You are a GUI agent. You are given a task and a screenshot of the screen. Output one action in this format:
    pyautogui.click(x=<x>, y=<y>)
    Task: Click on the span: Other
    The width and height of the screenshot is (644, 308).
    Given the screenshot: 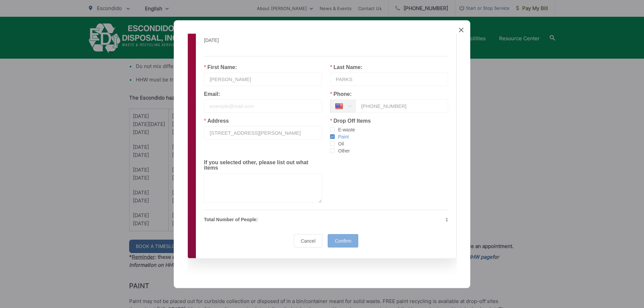 What is the action you would take?
    pyautogui.click(x=342, y=150)
    